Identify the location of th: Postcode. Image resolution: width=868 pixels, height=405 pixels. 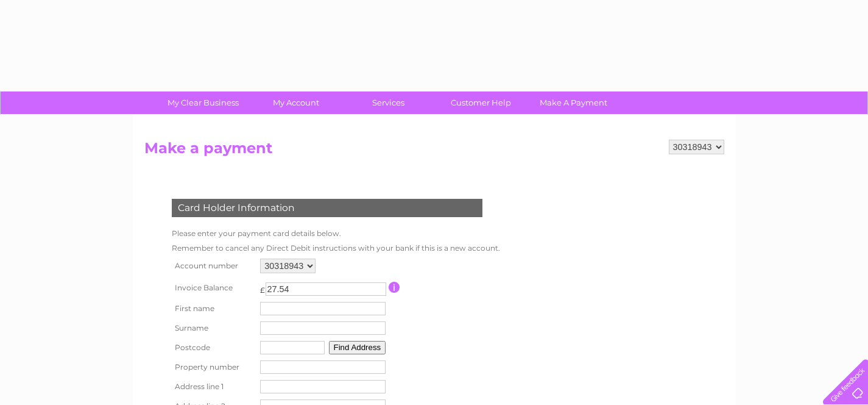
(213, 348).